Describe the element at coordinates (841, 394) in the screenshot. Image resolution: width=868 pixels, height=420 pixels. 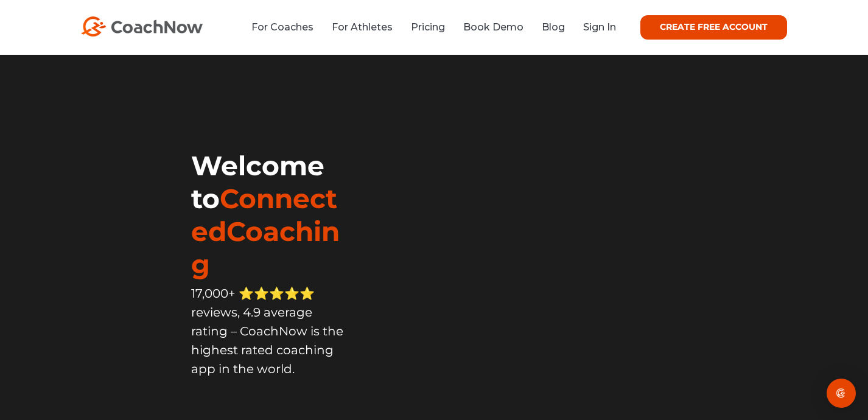
I see `div: Open Intercom Messenger` at that location.